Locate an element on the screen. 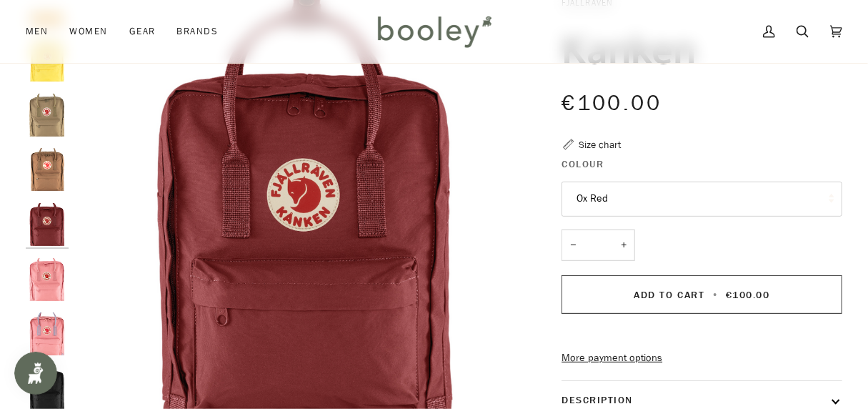  button: Add to Cart • €100.00 is located at coordinates (702, 294).